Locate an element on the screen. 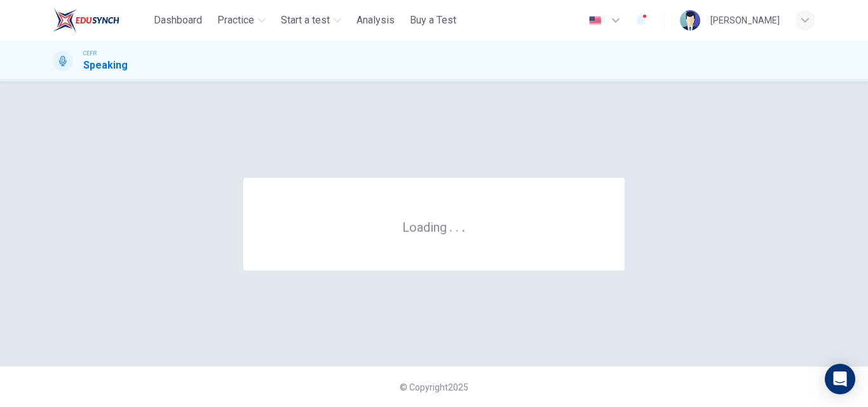  button: Practice is located at coordinates (242, 20).